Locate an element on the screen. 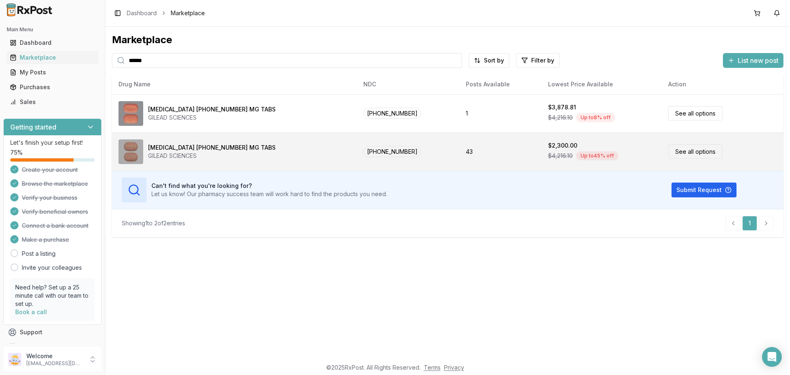 The width and height of the screenshot is (790, 375). button: List new post is located at coordinates (753, 60).